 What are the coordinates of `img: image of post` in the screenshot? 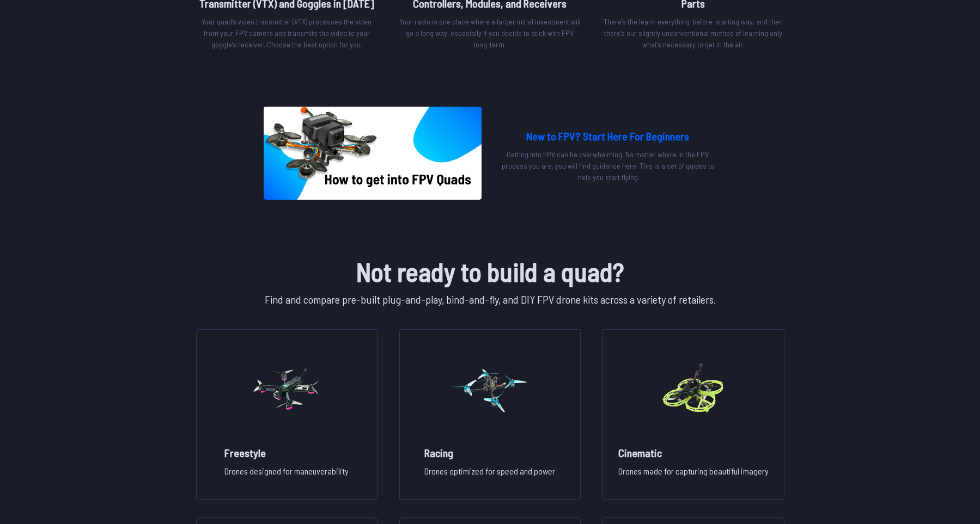 It's located at (373, 153).